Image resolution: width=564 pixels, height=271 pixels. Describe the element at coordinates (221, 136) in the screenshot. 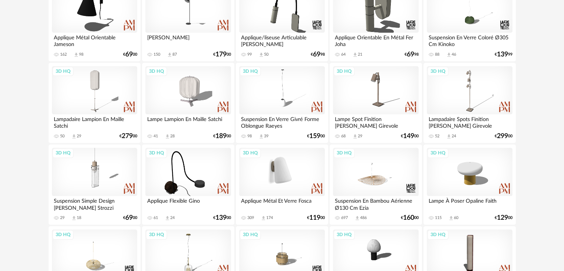

I see `span: 189` at that location.